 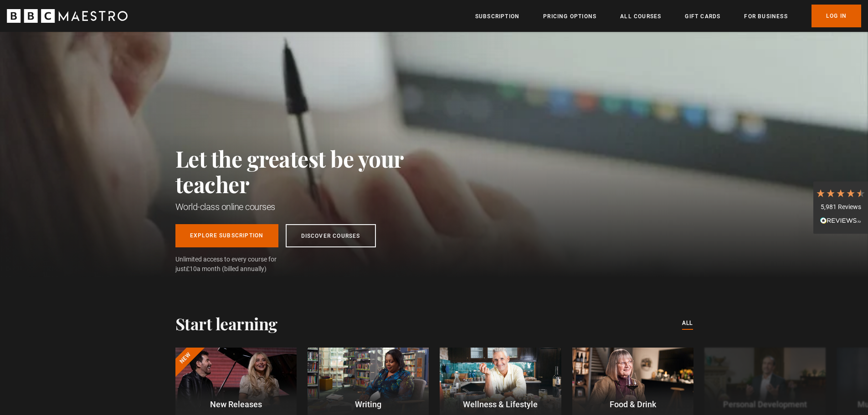 What do you see at coordinates (641, 17) in the screenshot?
I see `a: All Courses` at bounding box center [641, 17].